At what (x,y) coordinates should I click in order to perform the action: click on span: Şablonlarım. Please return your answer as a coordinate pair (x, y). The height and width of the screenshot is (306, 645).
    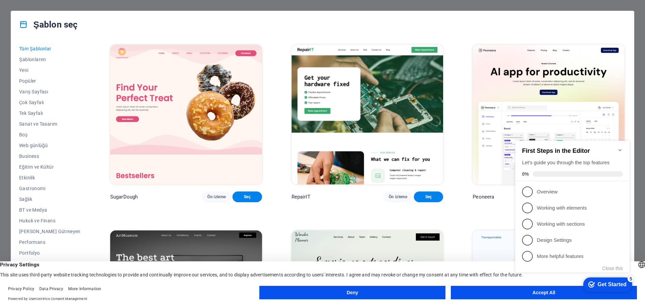
    Looking at the image, I should click on (50, 59).